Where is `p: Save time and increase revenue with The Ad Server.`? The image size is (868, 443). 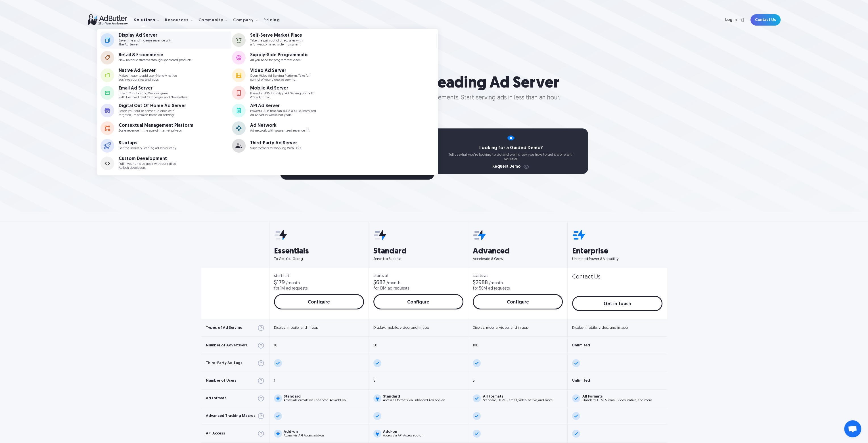
p: Save time and increase revenue with The Ad Server. is located at coordinates (145, 43).